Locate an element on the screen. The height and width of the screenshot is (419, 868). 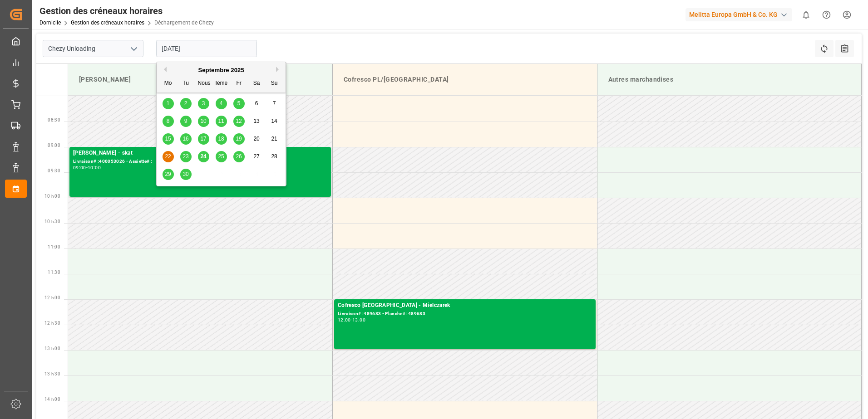
span: 23 is located at coordinates (185, 156).